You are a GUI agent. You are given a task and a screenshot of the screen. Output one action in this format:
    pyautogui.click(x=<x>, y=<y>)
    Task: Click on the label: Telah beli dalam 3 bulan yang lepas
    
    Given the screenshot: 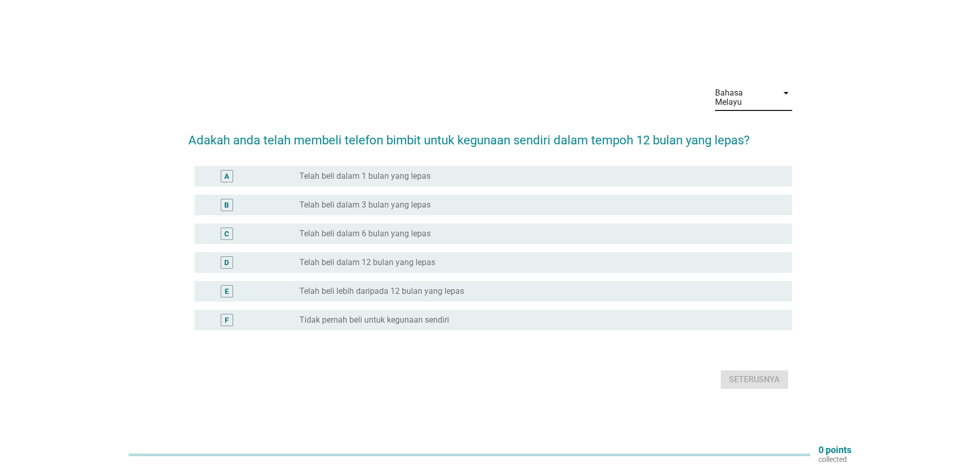 What is the action you would take?
    pyautogui.click(x=365, y=205)
    